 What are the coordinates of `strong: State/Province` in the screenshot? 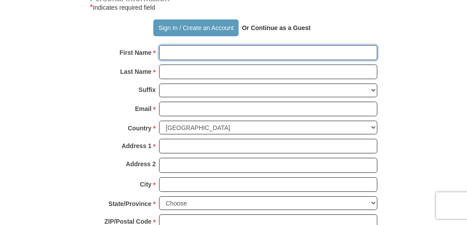 It's located at (130, 203).